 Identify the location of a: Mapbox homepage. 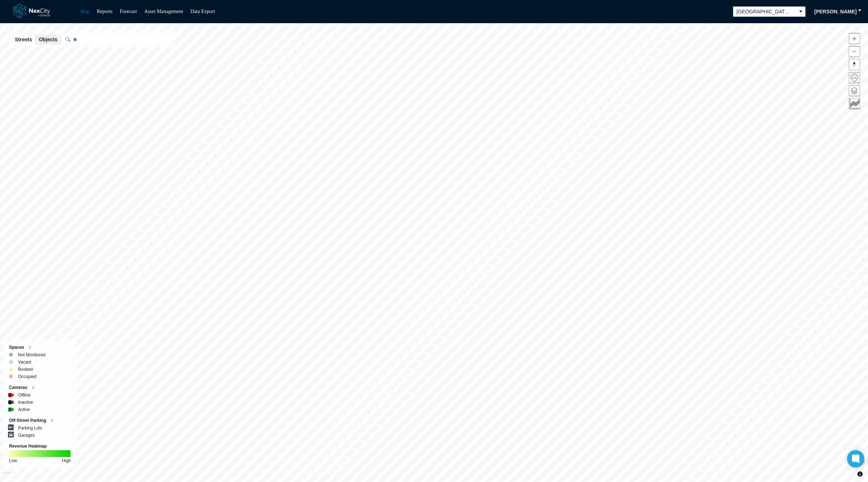
(7, 475).